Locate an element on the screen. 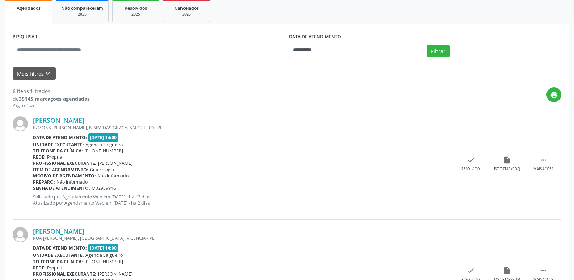  i: print is located at coordinates (554, 95).